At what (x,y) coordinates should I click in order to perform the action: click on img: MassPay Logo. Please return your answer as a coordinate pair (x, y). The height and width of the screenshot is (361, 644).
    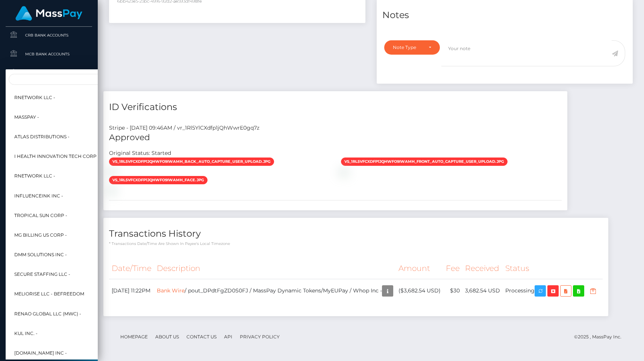
    Looking at the image, I should click on (49, 13).